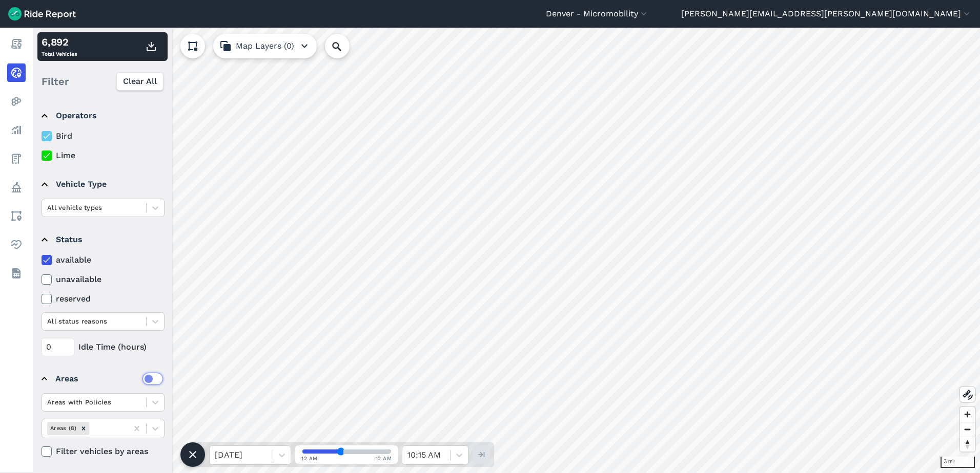  Describe the element at coordinates (17, 159) in the screenshot. I see `a: Fees` at that location.